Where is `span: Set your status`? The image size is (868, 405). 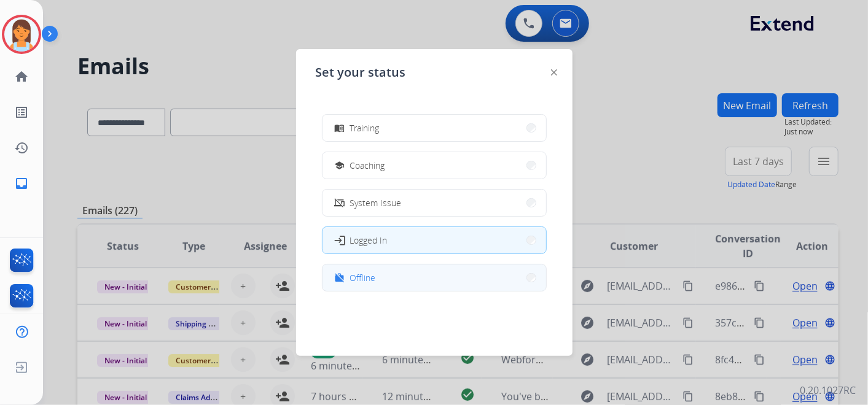
span: Set your status is located at coordinates (361, 72).